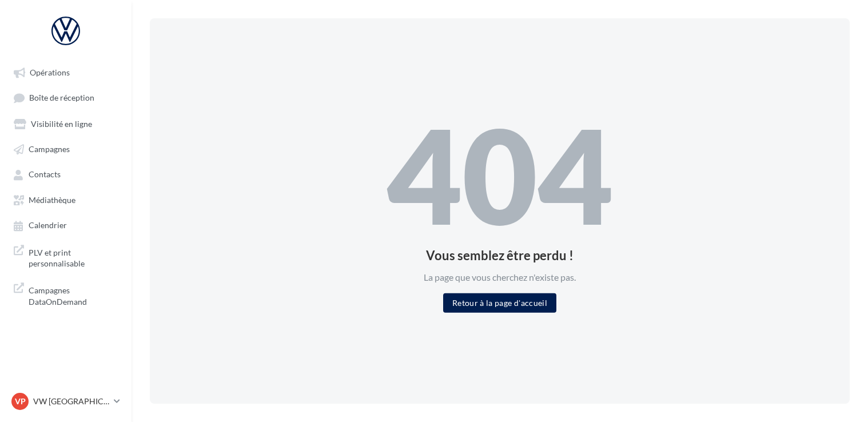 Image resolution: width=868 pixels, height=422 pixels. Describe the element at coordinates (20, 401) in the screenshot. I see `span: VP` at that location.